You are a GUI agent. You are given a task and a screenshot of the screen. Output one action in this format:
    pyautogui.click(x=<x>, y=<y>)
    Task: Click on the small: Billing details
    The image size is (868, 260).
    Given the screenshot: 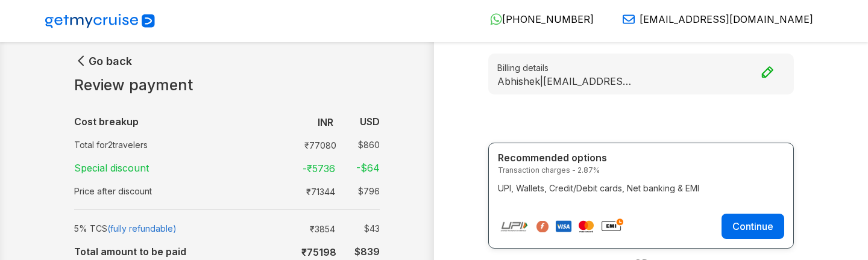 What is the action you would take?
    pyautogui.click(x=640, y=68)
    